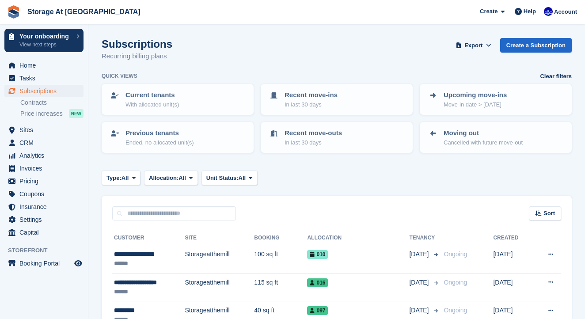 This screenshot has width=585, height=319. What do you see at coordinates (46, 91) in the screenshot?
I see `span: Subscriptions` at bounding box center [46, 91].